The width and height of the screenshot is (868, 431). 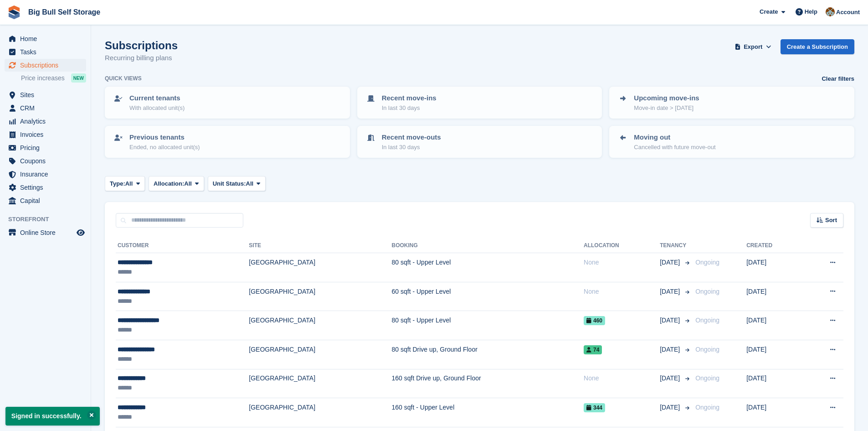 I want to click on p: With allocated unit(s), so click(x=156, y=108).